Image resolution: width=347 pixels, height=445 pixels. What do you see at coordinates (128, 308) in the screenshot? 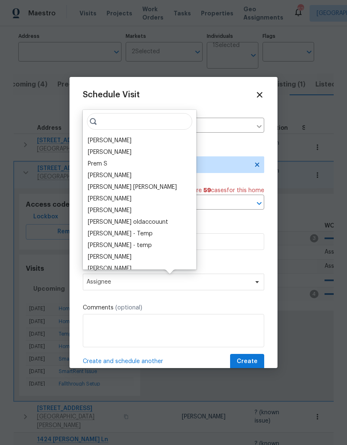
I see `span: (optional)` at bounding box center [128, 308].